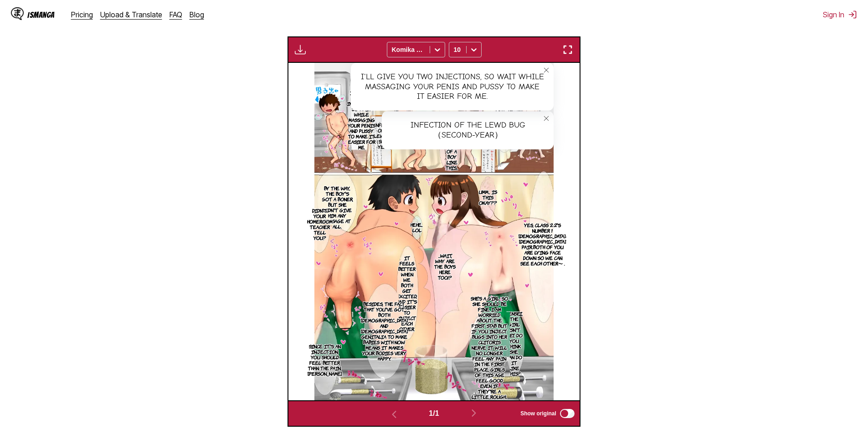 This screenshot has height=434, width=868. Describe the element at coordinates (489, 347) in the screenshot. I see `p: She's a girl, so she should be fine. I am worried about the first stab but if you inject bugs int...` at that location.